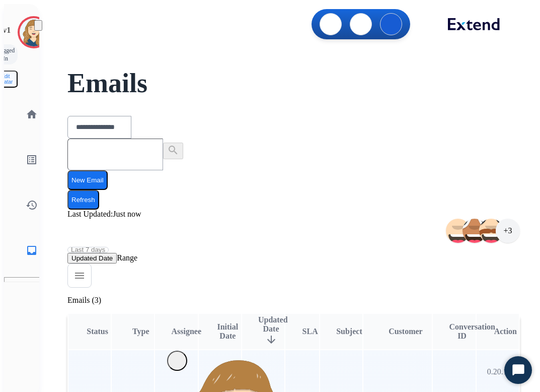 This screenshot has height=392, width=540. I want to click on span: Subject, so click(349, 331).